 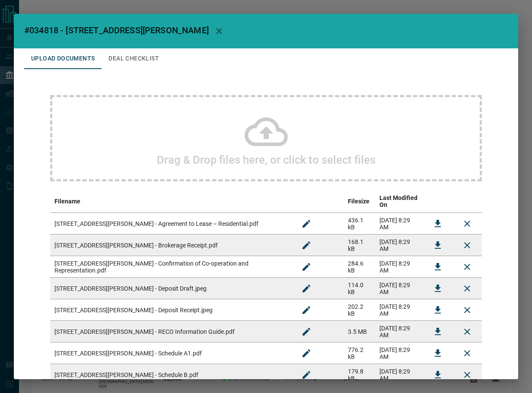 I want to click on div: Drag & Drop files here, or click to select files, so click(x=266, y=138).